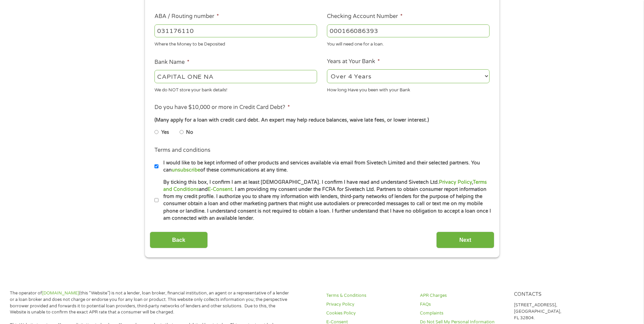 The image size is (644, 324). Describe the element at coordinates (465, 239) in the screenshot. I see `input: Next` at that location.